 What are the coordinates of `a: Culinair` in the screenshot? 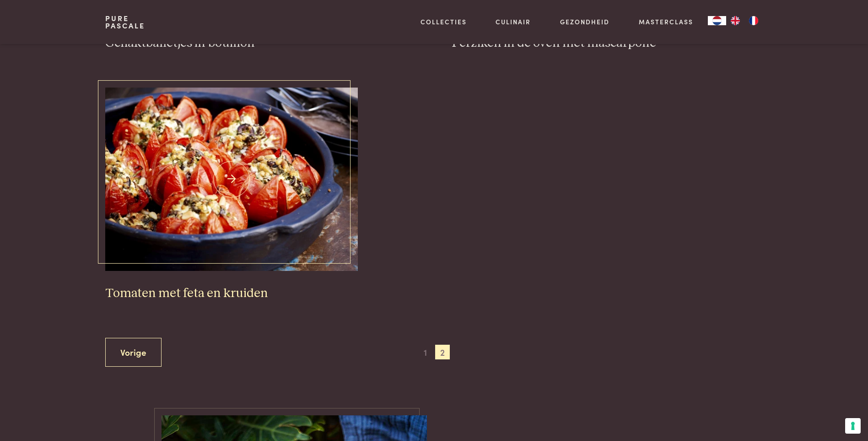 It's located at (513, 22).